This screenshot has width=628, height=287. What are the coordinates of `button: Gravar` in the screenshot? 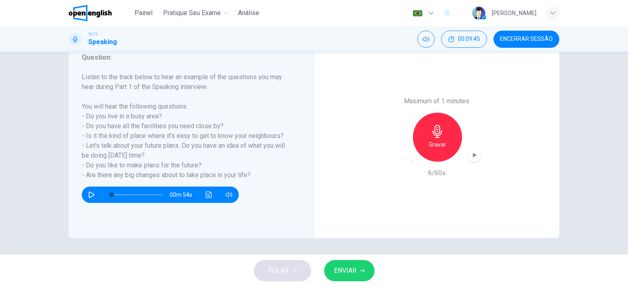 It's located at (437, 137).